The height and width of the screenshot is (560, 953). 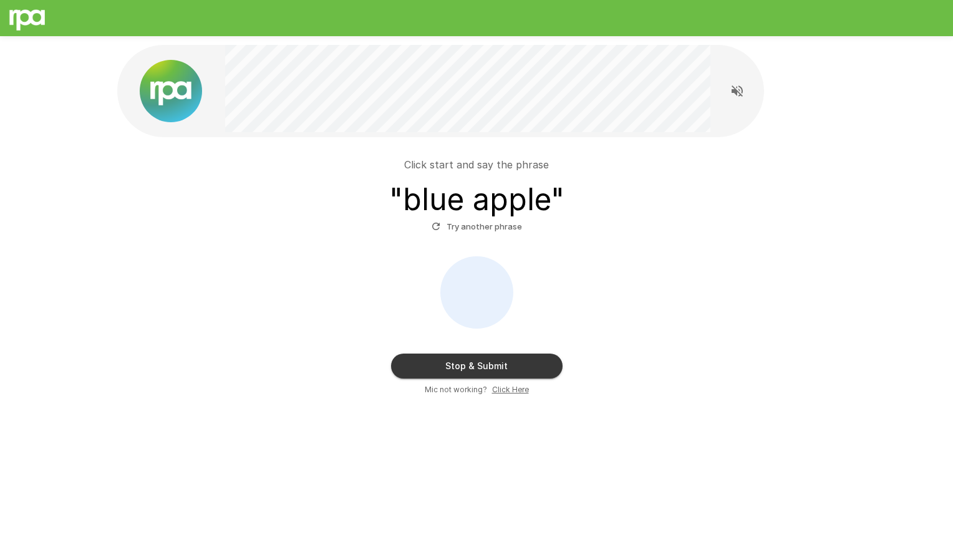 What do you see at coordinates (476, 164) in the screenshot?
I see `p: Click start and say the phrase` at bounding box center [476, 164].